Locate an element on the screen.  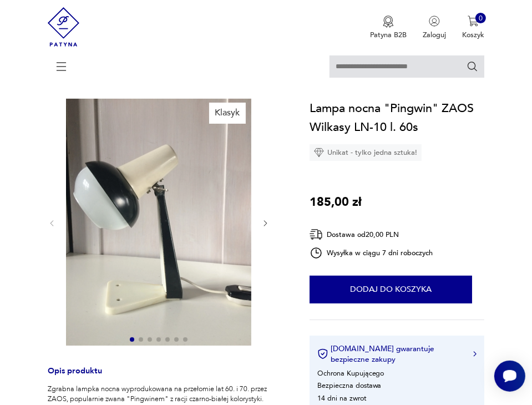
h1: Lampa nocna "Pingwin" ZAOS Wilkasy LN-10 l. 60s is located at coordinates (397, 117).